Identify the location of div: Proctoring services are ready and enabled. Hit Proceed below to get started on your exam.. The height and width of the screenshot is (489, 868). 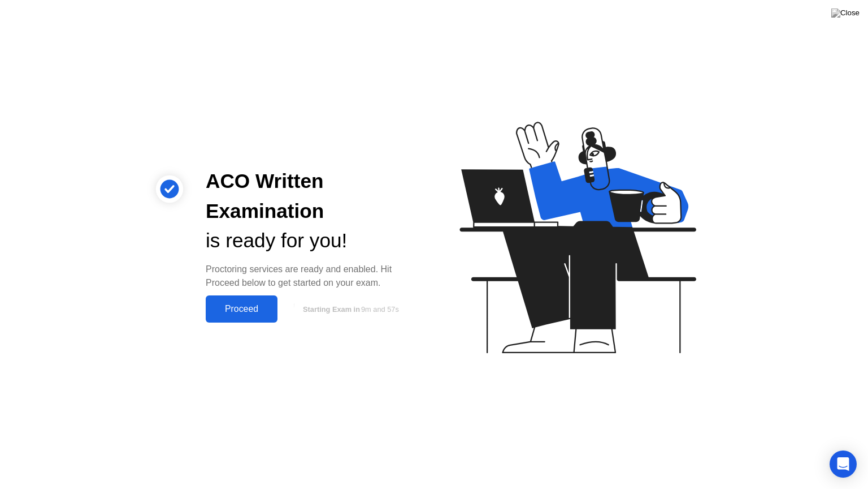
(311, 276).